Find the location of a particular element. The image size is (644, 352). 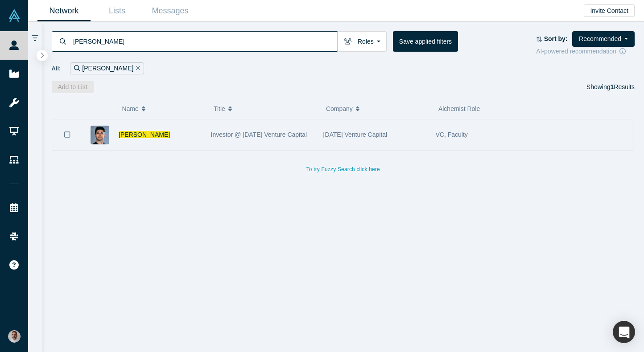

button: Add to List is located at coordinates (73, 87).